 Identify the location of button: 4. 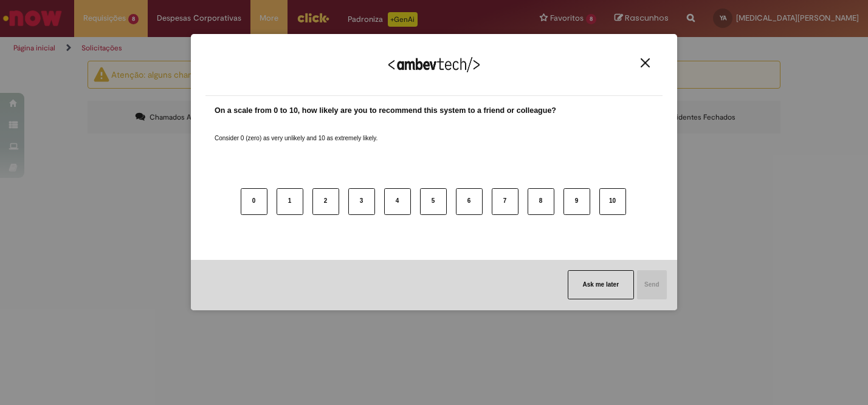
(398, 202).